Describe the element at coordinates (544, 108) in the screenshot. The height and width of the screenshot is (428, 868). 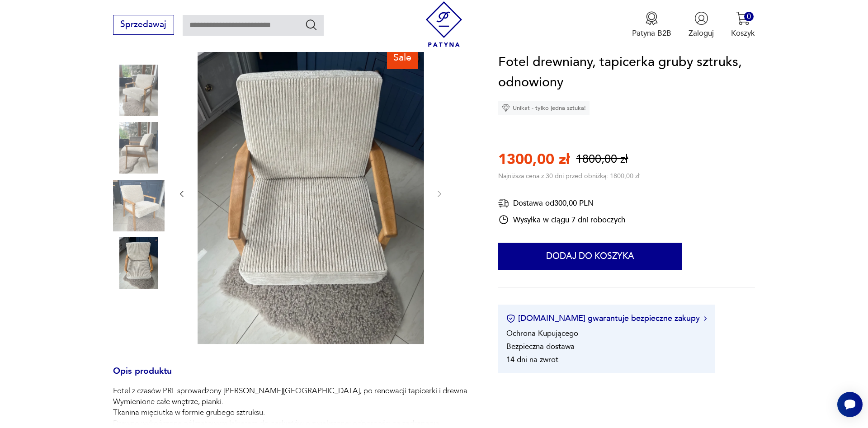
I see `div: Unikat - tylko jedna sztuka!` at that location.